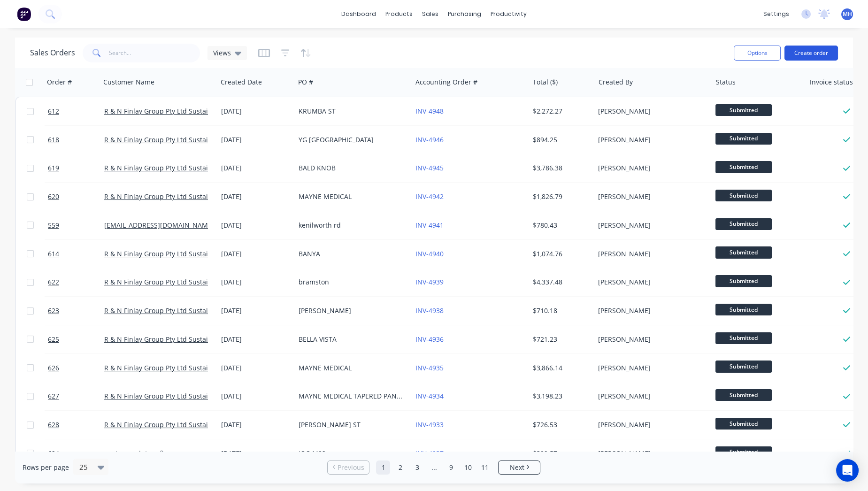 This screenshot has height=491, width=868. What do you see at coordinates (560, 454) in the screenshot?
I see `div: $399.57` at bounding box center [560, 454].